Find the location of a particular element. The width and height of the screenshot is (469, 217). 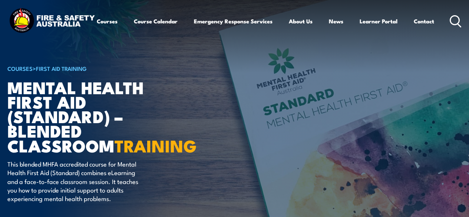

a: News is located at coordinates (336, 21).